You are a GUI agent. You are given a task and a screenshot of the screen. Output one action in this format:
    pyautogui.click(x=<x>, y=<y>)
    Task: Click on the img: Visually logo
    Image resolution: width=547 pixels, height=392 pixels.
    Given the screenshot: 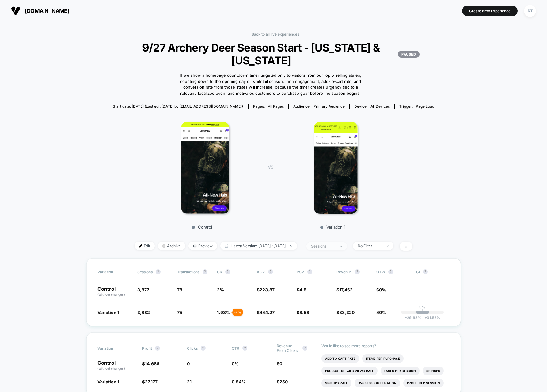 What is the action you would take?
    pyautogui.click(x=15, y=11)
    